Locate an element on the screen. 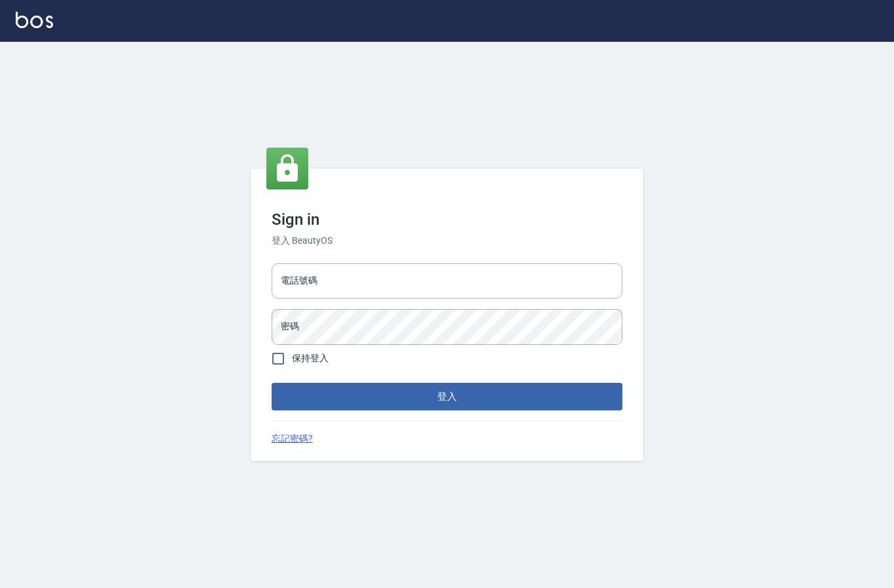 The width and height of the screenshot is (894, 588). h3: Sign in is located at coordinates (447, 219).